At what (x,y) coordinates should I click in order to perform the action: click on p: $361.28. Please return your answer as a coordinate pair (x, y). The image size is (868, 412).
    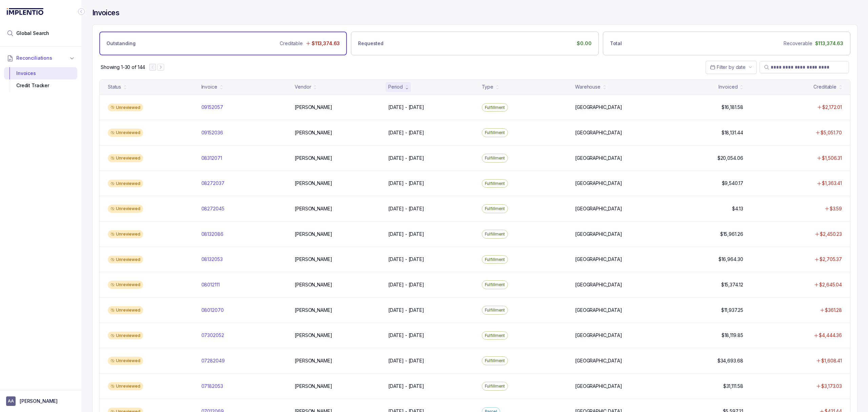
    Looking at the image, I should click on (834, 310).